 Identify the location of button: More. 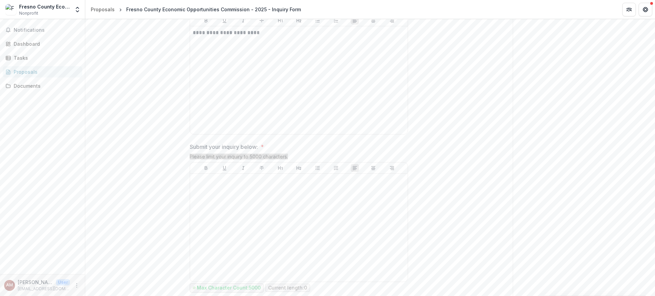
(77, 285).